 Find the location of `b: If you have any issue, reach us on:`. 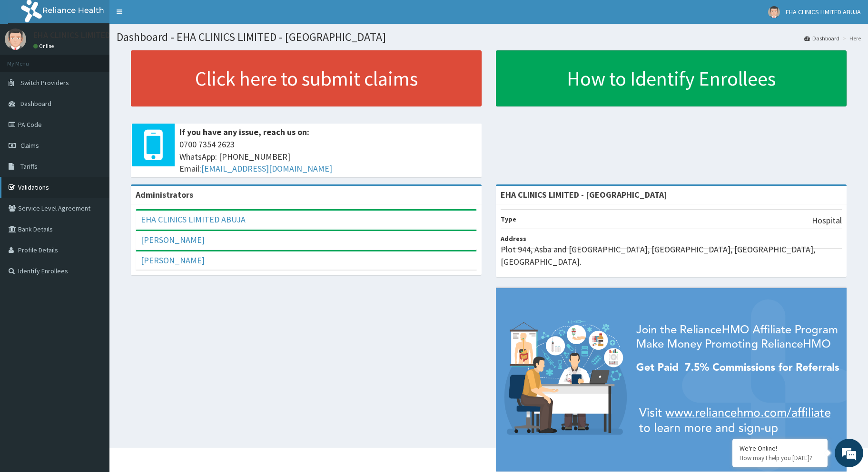

b: If you have any issue, reach us on: is located at coordinates (244, 132).